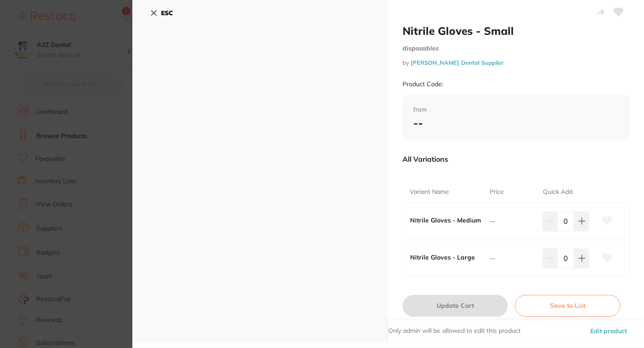  Describe the element at coordinates (27, 34) in the screenshot. I see `img: Profile image for Restocq` at that location.